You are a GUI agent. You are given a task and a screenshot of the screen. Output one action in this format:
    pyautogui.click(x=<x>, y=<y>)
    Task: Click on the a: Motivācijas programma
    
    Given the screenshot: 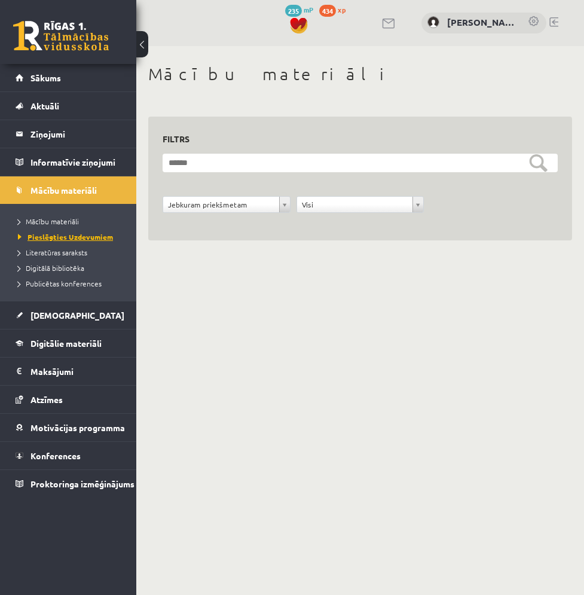 What is the action you would take?
    pyautogui.click(x=68, y=427)
    